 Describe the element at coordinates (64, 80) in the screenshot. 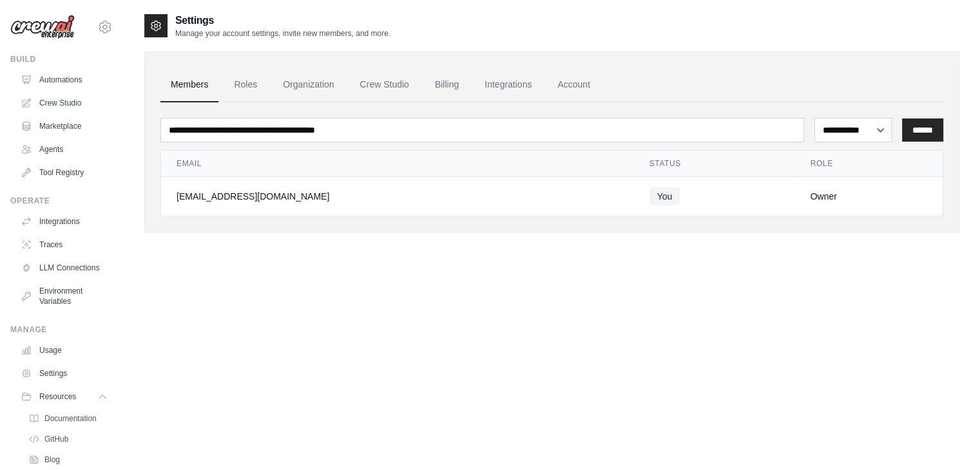

I see `a: Automations` at that location.